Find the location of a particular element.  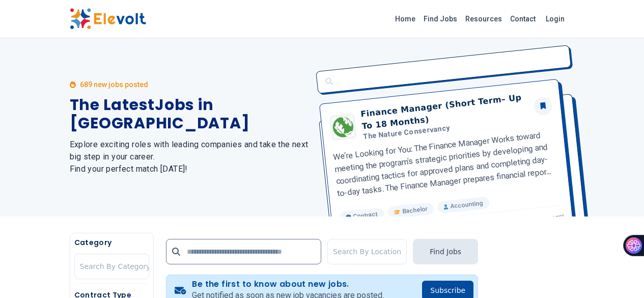

h2: Explore exciting roles with leading companies and take the next big step in your career. Find you... is located at coordinates (190, 157).